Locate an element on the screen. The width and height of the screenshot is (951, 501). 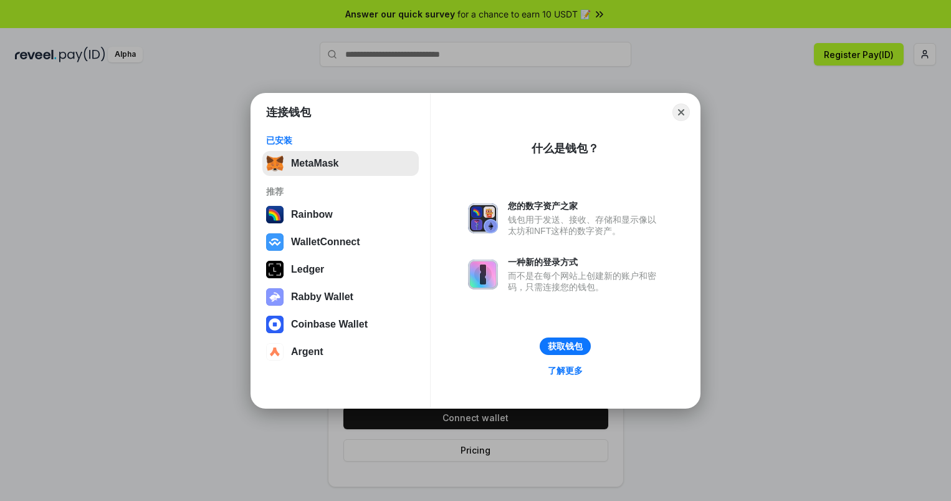
div: 钱包用于发送、接收、存储和显示像以太坊和NFT这样的数字资产。 is located at coordinates (585, 225).